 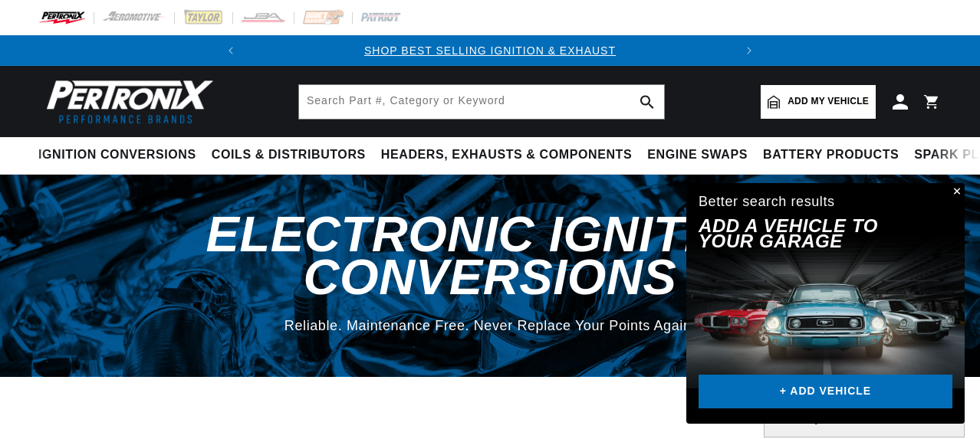 What do you see at coordinates (288, 154) in the screenshot?
I see `summary: Coils & Distributors` at bounding box center [288, 154].